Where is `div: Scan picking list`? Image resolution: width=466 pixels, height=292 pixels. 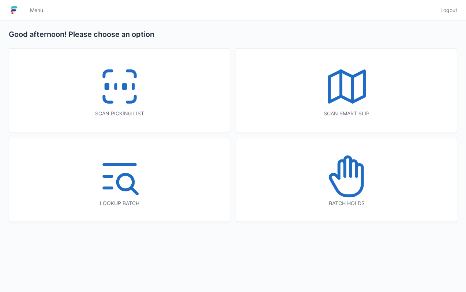
div: Scan picking list is located at coordinates (119, 114).